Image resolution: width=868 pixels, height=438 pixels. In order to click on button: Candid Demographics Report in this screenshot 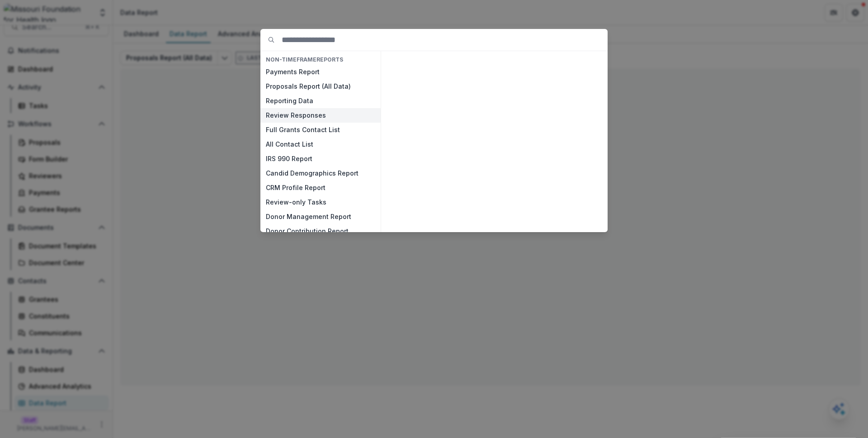, I will do `click(321, 174)`.